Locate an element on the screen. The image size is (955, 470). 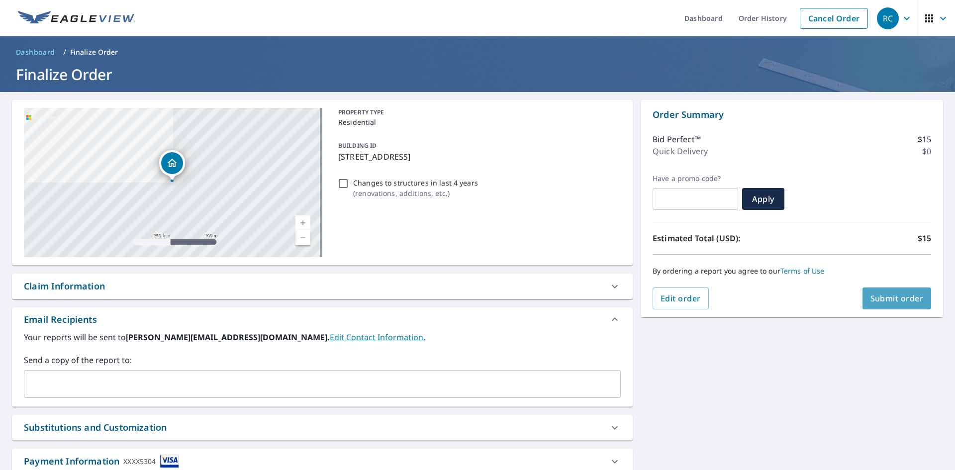
div: XXXX5304 is located at coordinates (139, 461).